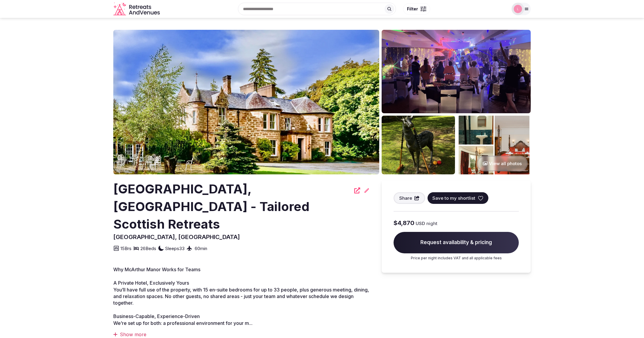 This screenshot has height=338, width=644. Describe the element at coordinates (417, 9) in the screenshot. I see `button: Filter` at that location.